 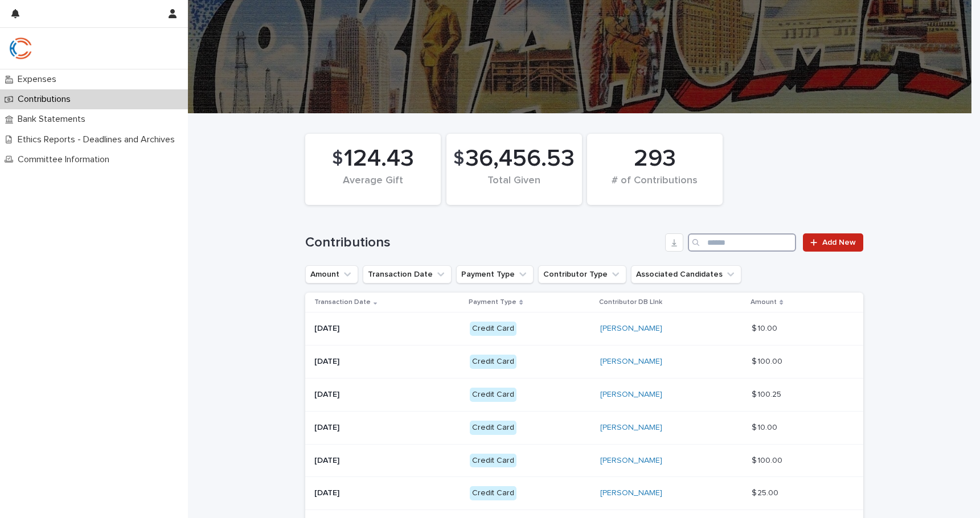 What do you see at coordinates (768, 393) in the screenshot?
I see `p: $ 100.25` at bounding box center [768, 393].